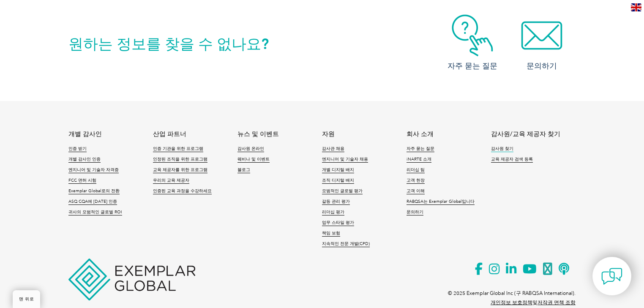 Image resolution: width=644 pixels, height=308 pixels. What do you see at coordinates (77, 149) in the screenshot?
I see `a: 인증 받기` at bounding box center [77, 149].